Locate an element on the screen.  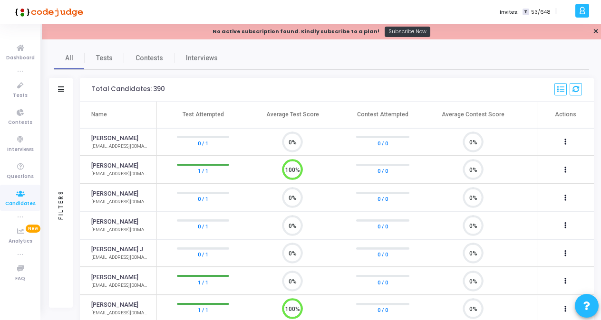
a: Subscribe Now is located at coordinates (407, 32).